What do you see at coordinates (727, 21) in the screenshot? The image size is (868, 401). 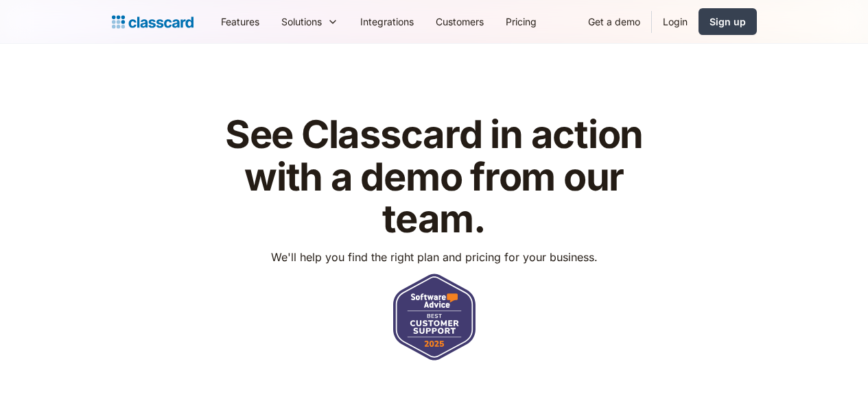 I see `a: Sign up` at bounding box center [727, 21].